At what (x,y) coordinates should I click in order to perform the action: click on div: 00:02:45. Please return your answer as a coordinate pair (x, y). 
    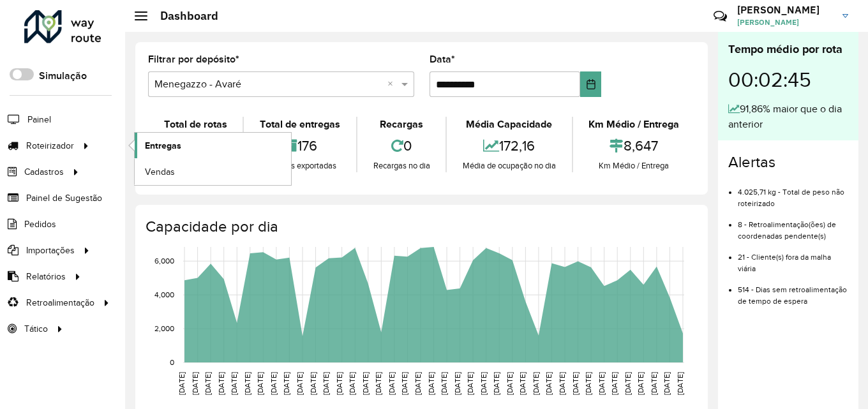
    Looking at the image, I should click on (788, 80).